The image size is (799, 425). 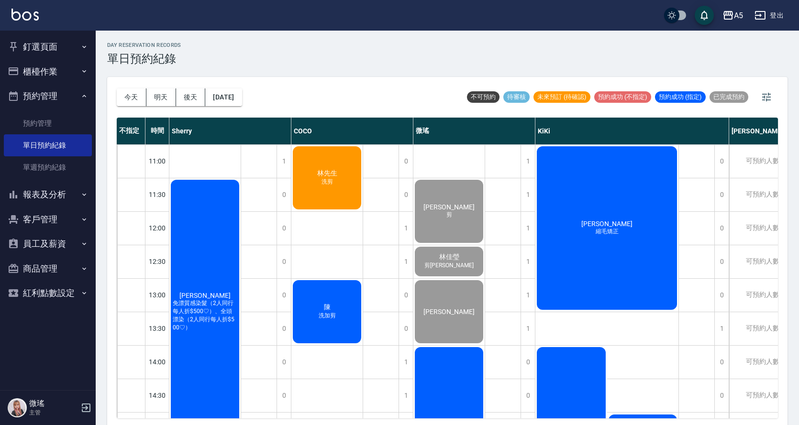 I want to click on span: 預約成功 (指定), so click(x=680, y=97).